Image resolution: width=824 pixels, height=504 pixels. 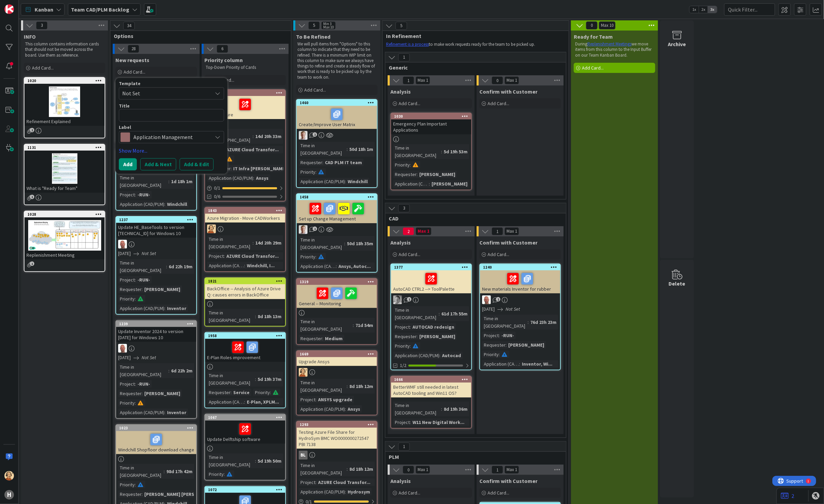 What do you see at coordinates (337, 435) in the screenshot?
I see `div: 1293Testing Azure File Share for HydroSym BMC WO0000000272547 PBI 7138` at bounding box center [337, 435].